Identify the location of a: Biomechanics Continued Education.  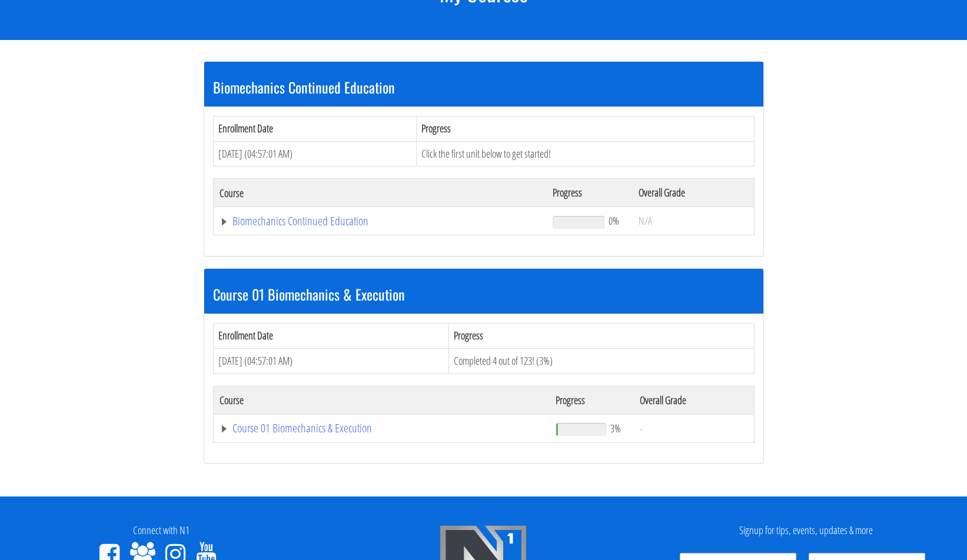
(380, 221).